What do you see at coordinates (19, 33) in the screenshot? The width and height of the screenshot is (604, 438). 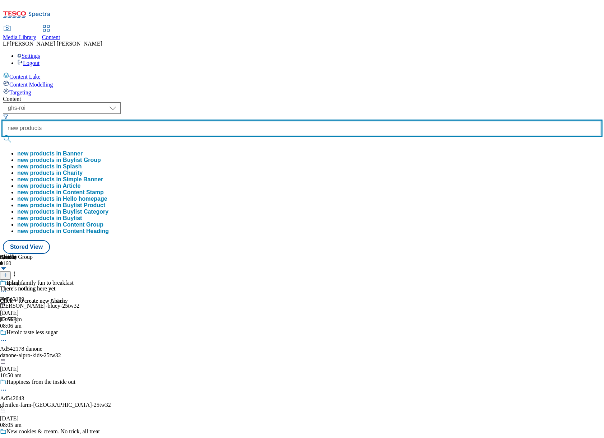 I see `a: Media Library` at bounding box center [19, 33].